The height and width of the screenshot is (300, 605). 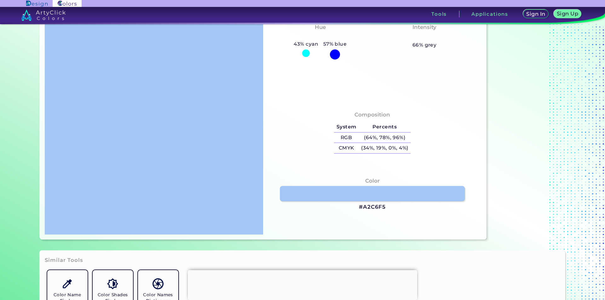 I want to click on h5: 66% grey, so click(x=425, y=45).